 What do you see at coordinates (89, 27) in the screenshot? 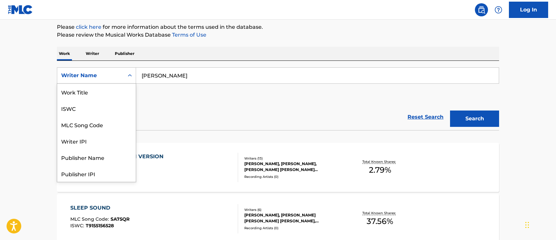
I see `a: click here` at bounding box center [89, 27].